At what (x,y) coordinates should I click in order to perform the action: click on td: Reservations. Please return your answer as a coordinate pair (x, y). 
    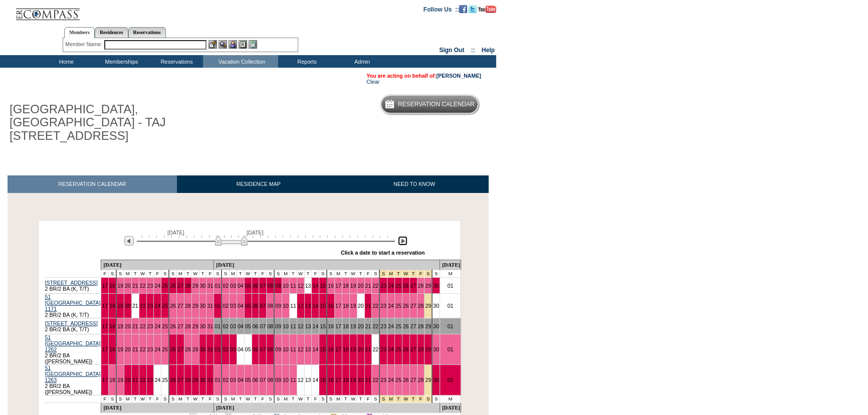
    Looking at the image, I should click on (176, 61).